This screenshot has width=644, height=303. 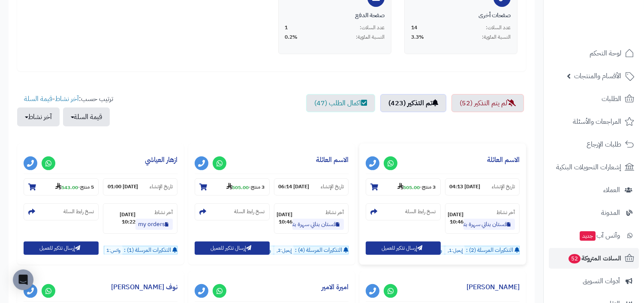 What do you see at coordinates (604, 145) in the screenshot?
I see `span: طلبات الإرجاع` at bounding box center [604, 145].